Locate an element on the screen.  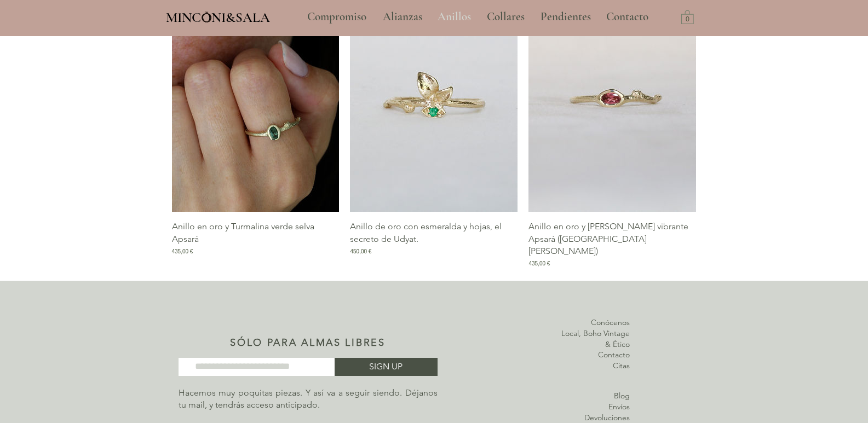
p: Alianzas is located at coordinates (403, 17).